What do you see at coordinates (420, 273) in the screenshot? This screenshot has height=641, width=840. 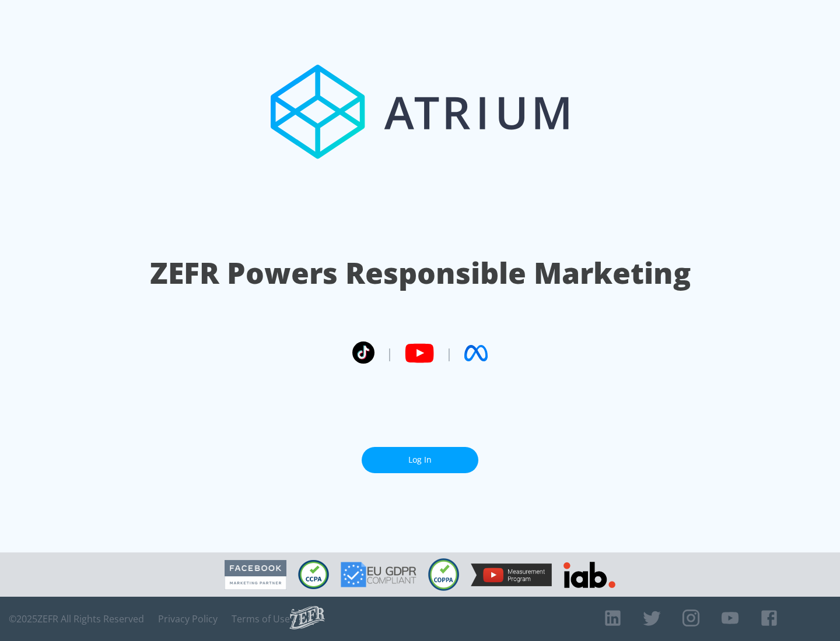 I see `h1: ZEFR Powers Responsible Marketing` at bounding box center [420, 273].